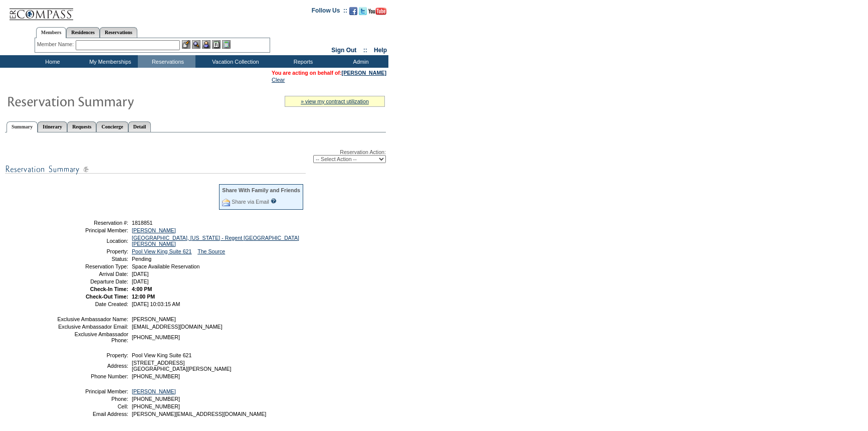 This screenshot has height=431, width=868. I want to click on td: Status:, so click(92, 259).